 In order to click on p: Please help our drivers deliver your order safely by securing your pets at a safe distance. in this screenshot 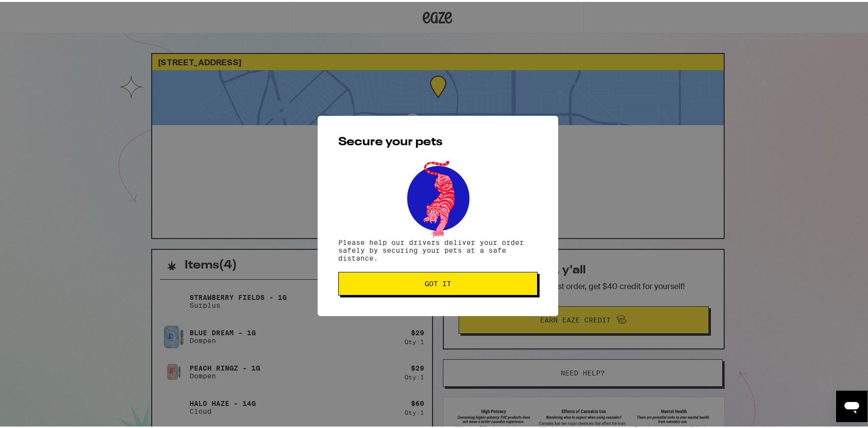, I will do `click(438, 249)`.